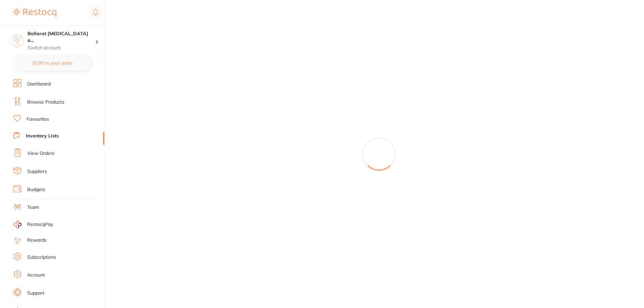  I want to click on a: Restocq Logo, so click(35, 13).